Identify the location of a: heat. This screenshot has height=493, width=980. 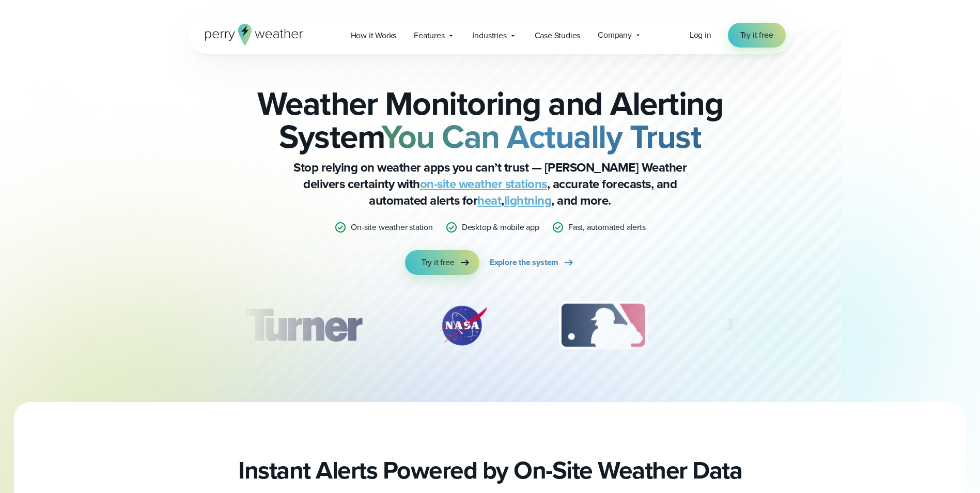
(490, 201).